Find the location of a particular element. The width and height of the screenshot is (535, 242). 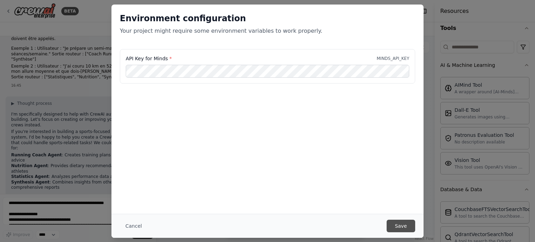

button: Cancel is located at coordinates (133, 226).